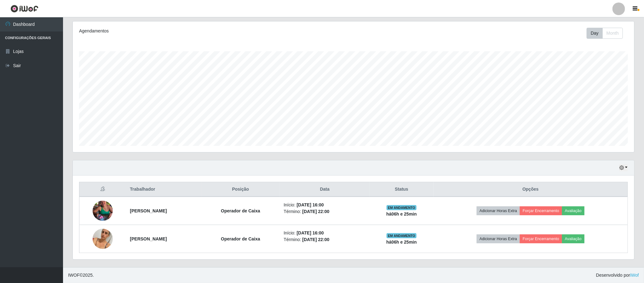 This screenshot has height=283, width=644. What do you see at coordinates (103, 211) in the screenshot?
I see `img: 1744399618911.jpeg` at bounding box center [103, 211].